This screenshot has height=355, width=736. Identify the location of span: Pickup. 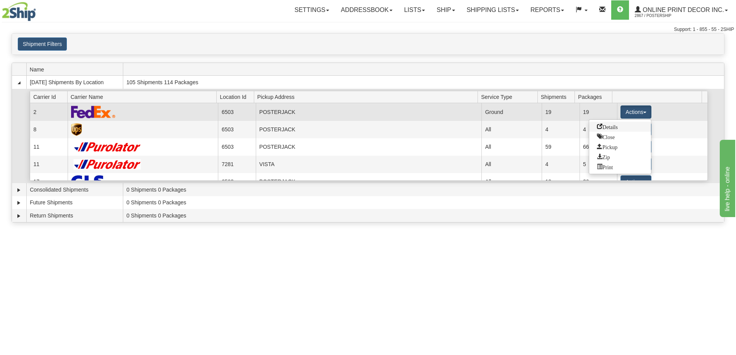
(607, 146).